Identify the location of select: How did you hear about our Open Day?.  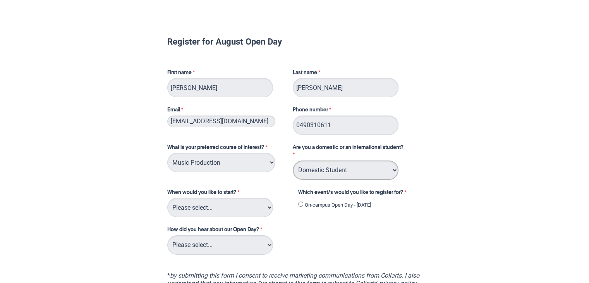
(220, 245).